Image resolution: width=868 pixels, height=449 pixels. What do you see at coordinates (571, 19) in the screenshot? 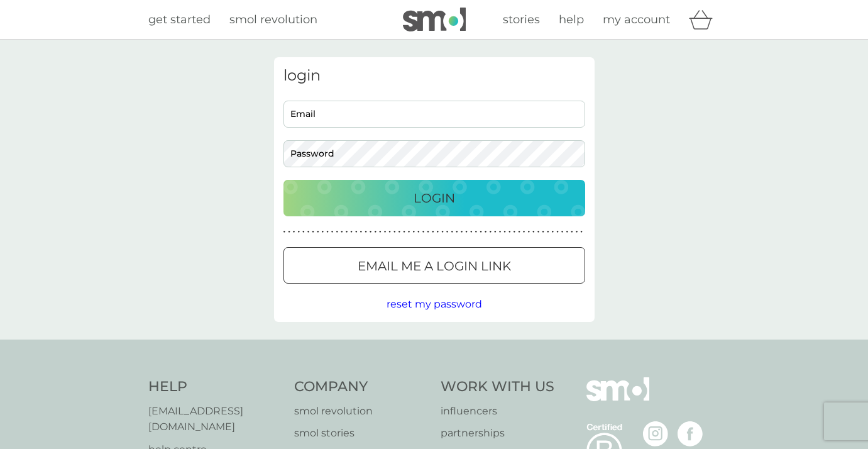
I see `span: help` at bounding box center [571, 19].